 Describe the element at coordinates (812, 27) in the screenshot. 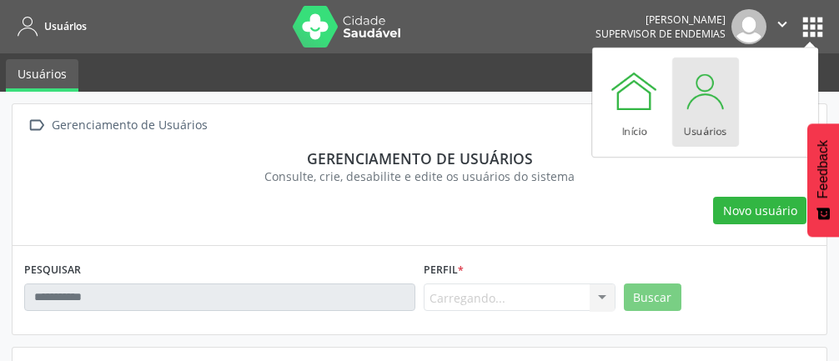

I see `button: apps` at that location.